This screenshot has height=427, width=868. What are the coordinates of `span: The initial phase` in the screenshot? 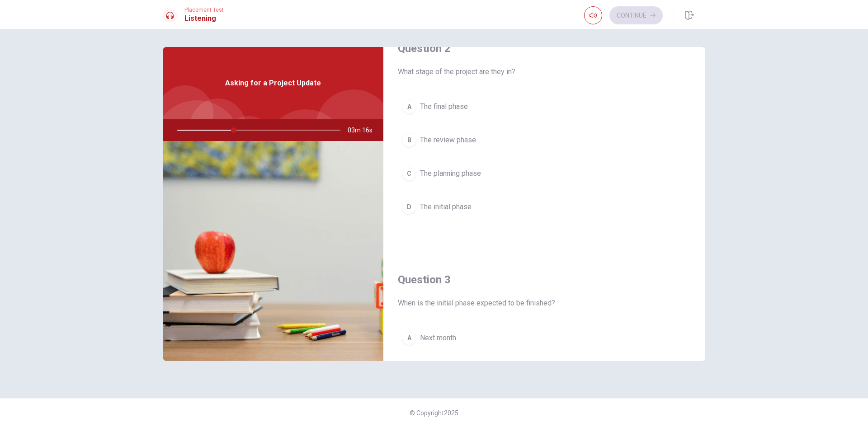 It's located at (446, 207).